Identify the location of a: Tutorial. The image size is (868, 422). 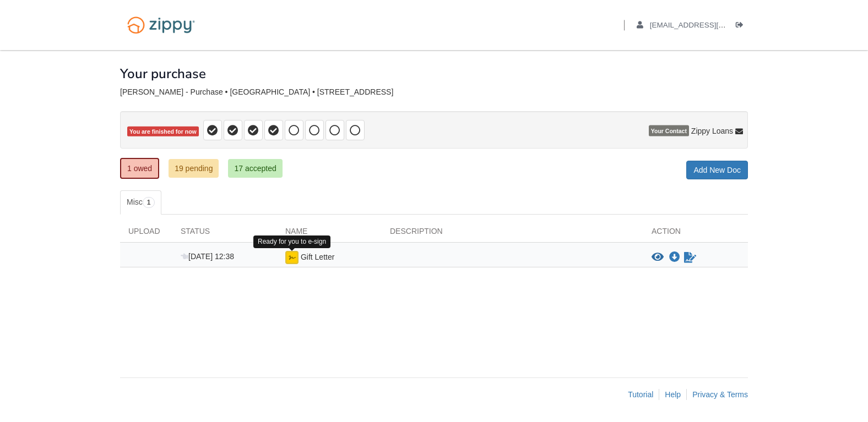
(640, 395).